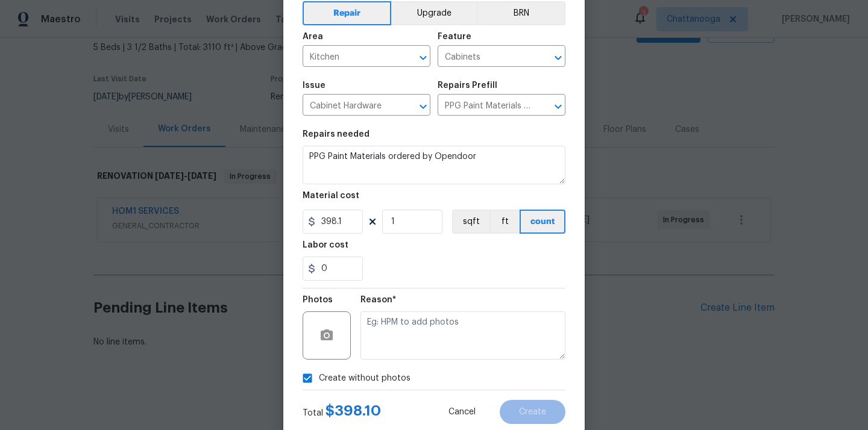 Image resolution: width=868 pixels, height=430 pixels. What do you see at coordinates (331, 196) in the screenshot?
I see `h5: Material cost` at bounding box center [331, 196].